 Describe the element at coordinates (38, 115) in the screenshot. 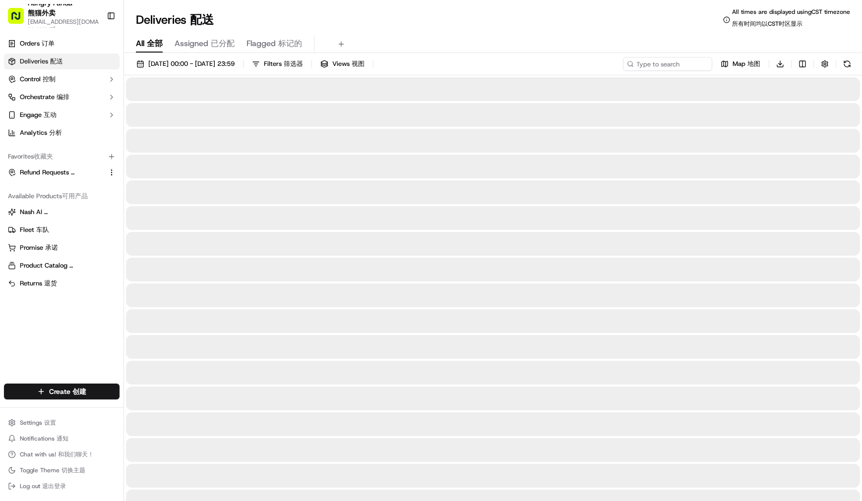

I see `span: Engage` at that location.